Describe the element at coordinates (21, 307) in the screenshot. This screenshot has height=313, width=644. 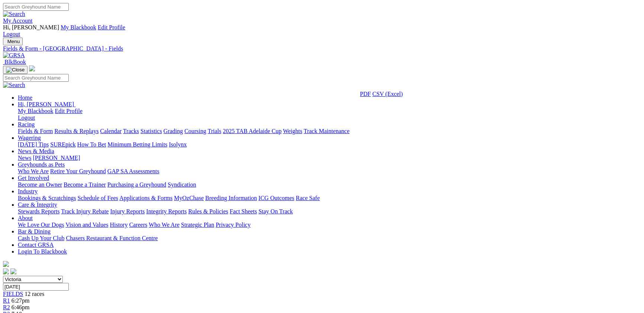
I see `span: 6:46pm` at that location.